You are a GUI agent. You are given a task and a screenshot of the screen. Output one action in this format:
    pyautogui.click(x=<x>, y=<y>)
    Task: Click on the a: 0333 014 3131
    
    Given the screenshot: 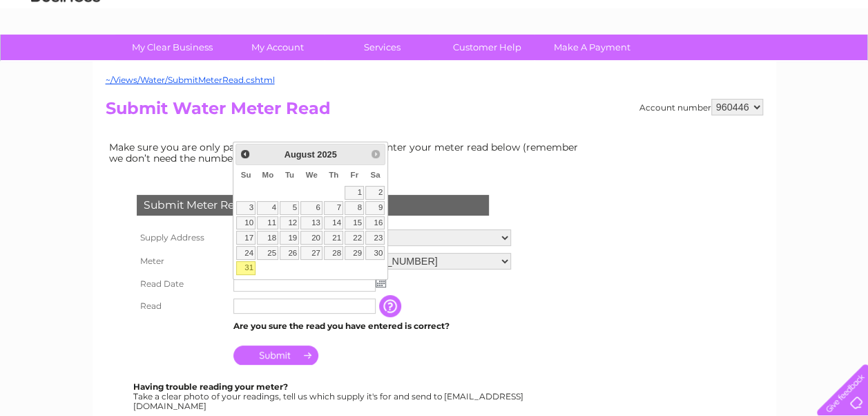 What is the action you would take?
    pyautogui.click(x=656, y=16)
    